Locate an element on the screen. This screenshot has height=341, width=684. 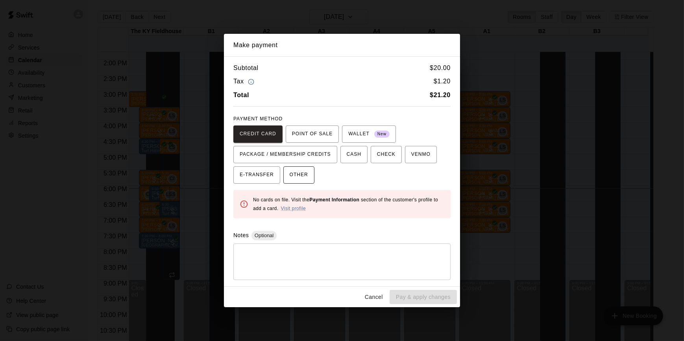
button: Cancel is located at coordinates (374, 297).